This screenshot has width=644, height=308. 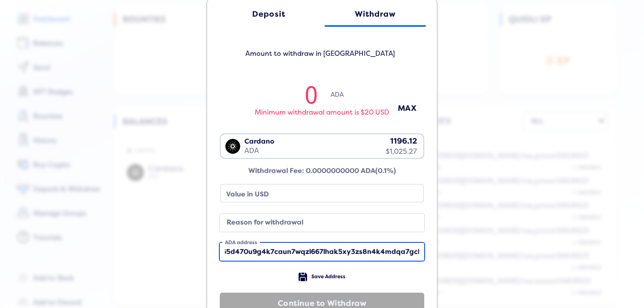 I want to click on div: Deposit, so click(x=269, y=14).